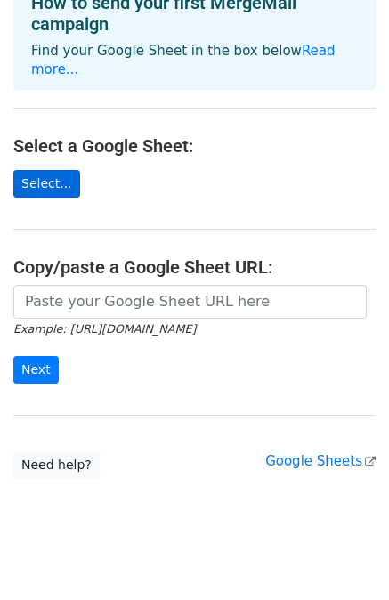 The width and height of the screenshot is (389, 600). Describe the element at coordinates (320, 461) in the screenshot. I see `a: Google Sheets` at that location.